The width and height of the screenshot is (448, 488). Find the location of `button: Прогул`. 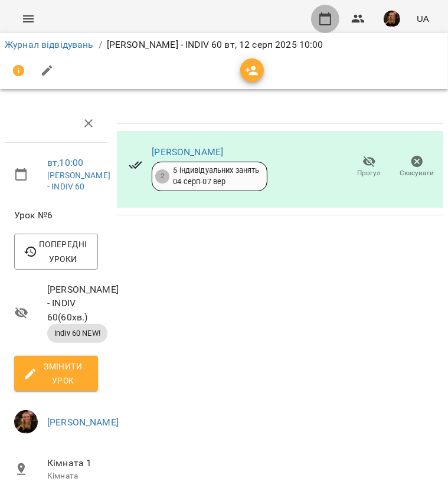

button: Прогул is located at coordinates (369, 167).